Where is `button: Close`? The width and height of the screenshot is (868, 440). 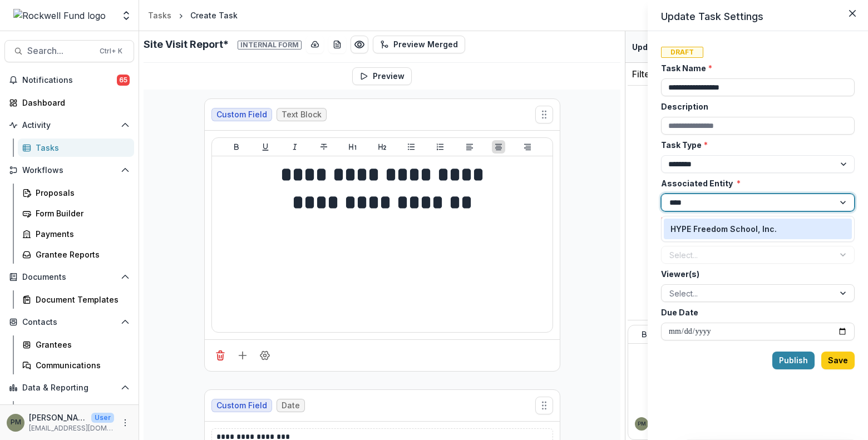
button: Close is located at coordinates (852, 13).